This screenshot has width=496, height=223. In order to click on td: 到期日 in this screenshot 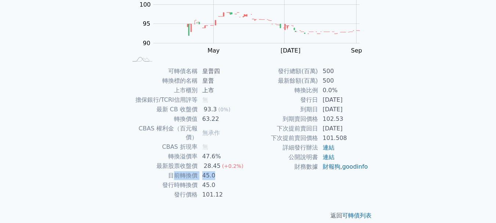, I will do `click(283, 109)`.